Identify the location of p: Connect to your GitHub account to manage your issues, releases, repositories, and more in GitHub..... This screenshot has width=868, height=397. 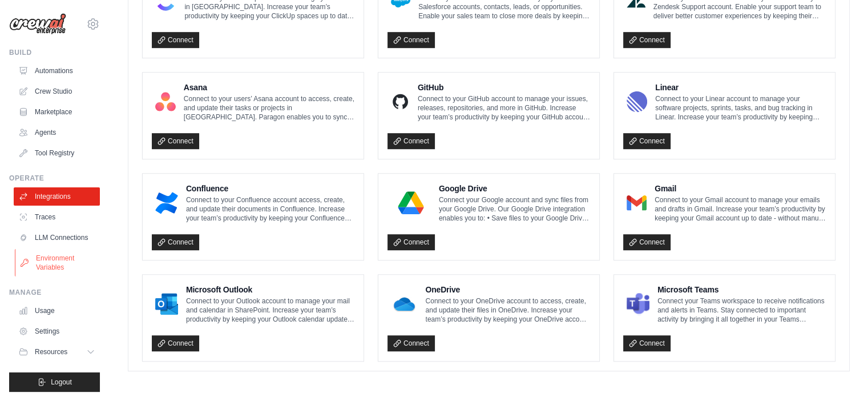
(504, 108).